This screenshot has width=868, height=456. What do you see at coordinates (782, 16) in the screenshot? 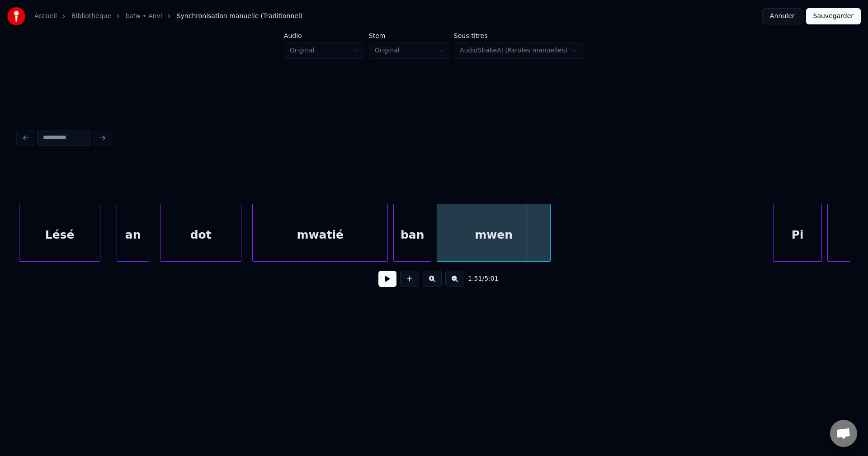
I see `button: Annuler` at bounding box center [782, 16].